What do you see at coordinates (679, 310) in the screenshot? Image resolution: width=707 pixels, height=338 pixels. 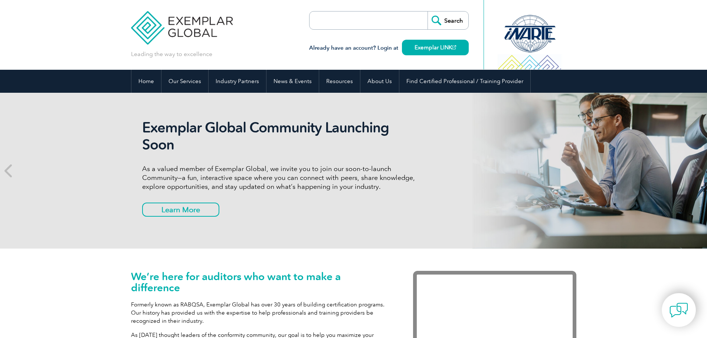 I see `img: contact-chat.png` at bounding box center [679, 310].